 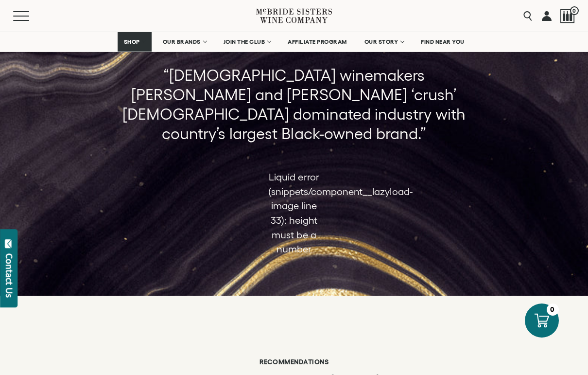 What do you see at coordinates (443, 42) in the screenshot?
I see `a: FIND NEAR YOU` at bounding box center [443, 42].